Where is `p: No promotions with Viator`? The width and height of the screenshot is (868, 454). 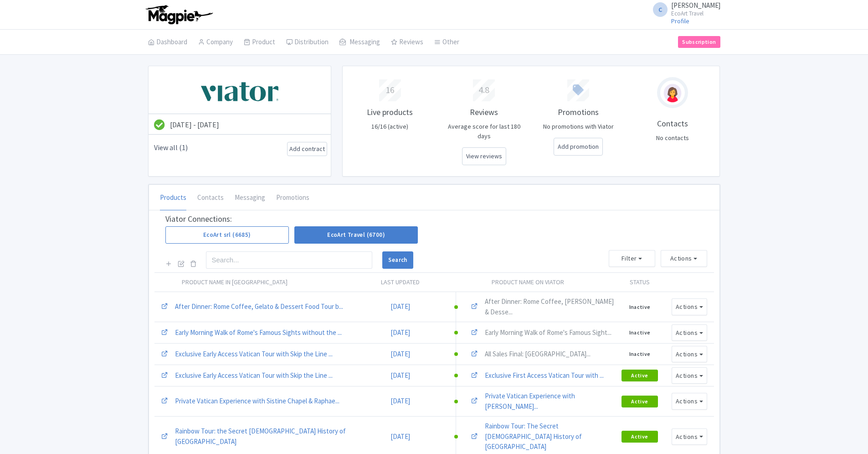 p: No promotions with Viator is located at coordinates (578, 126).